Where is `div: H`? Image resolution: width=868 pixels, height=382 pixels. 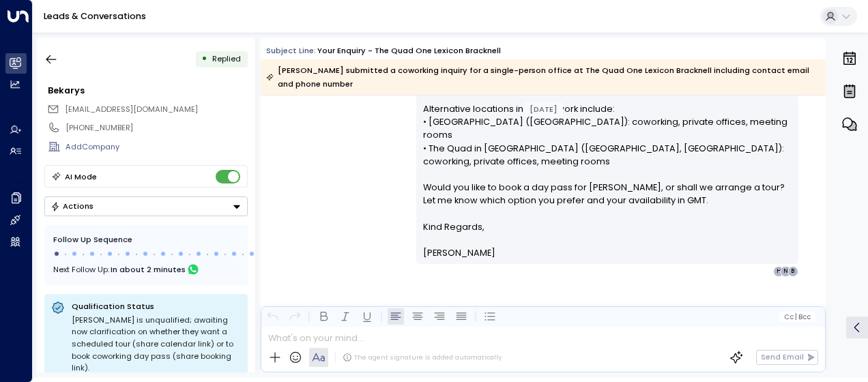 div: H is located at coordinates (779, 271).